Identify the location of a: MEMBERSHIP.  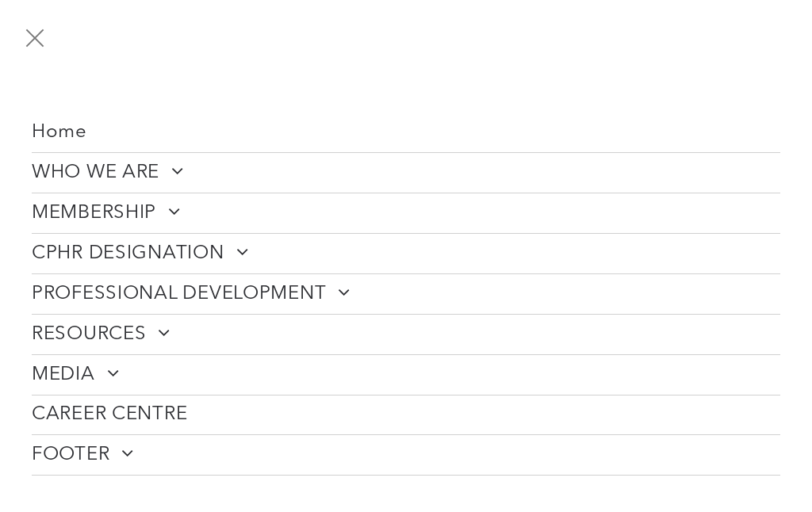
(406, 213).